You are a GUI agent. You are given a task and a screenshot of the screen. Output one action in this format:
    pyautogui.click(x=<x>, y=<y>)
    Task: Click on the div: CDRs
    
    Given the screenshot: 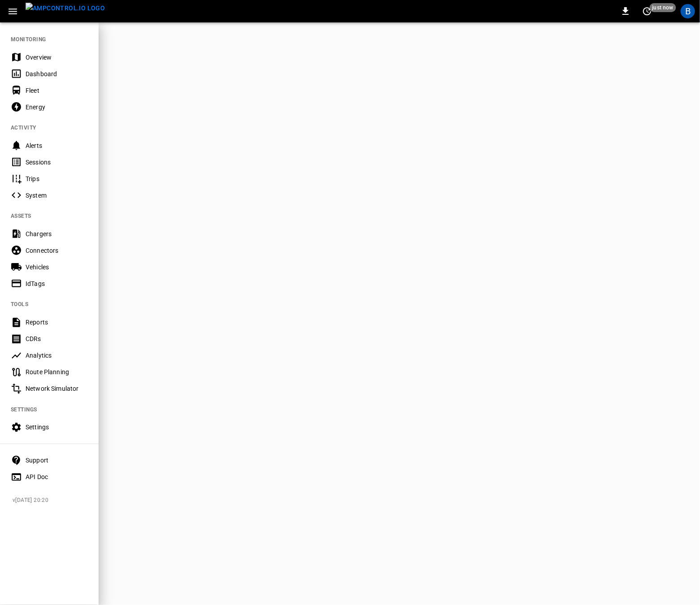 What is the action you would take?
    pyautogui.click(x=57, y=339)
    